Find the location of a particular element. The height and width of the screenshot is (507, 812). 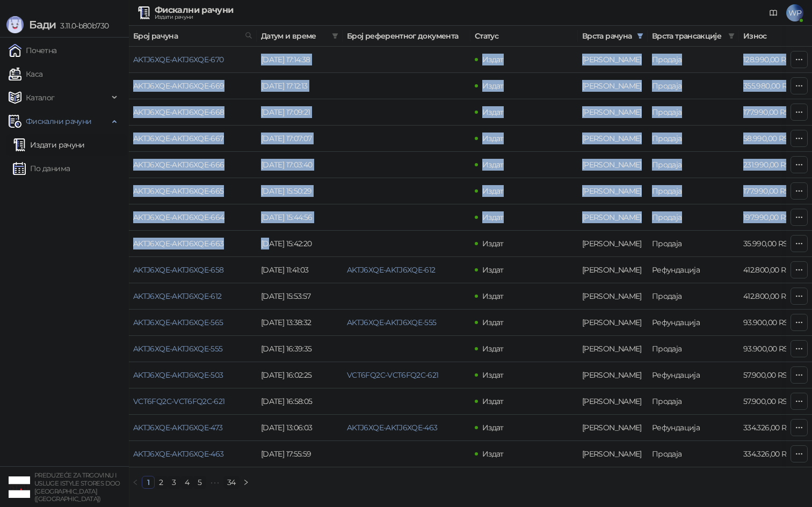

div: Фискални рачуни is located at coordinates (194, 10).